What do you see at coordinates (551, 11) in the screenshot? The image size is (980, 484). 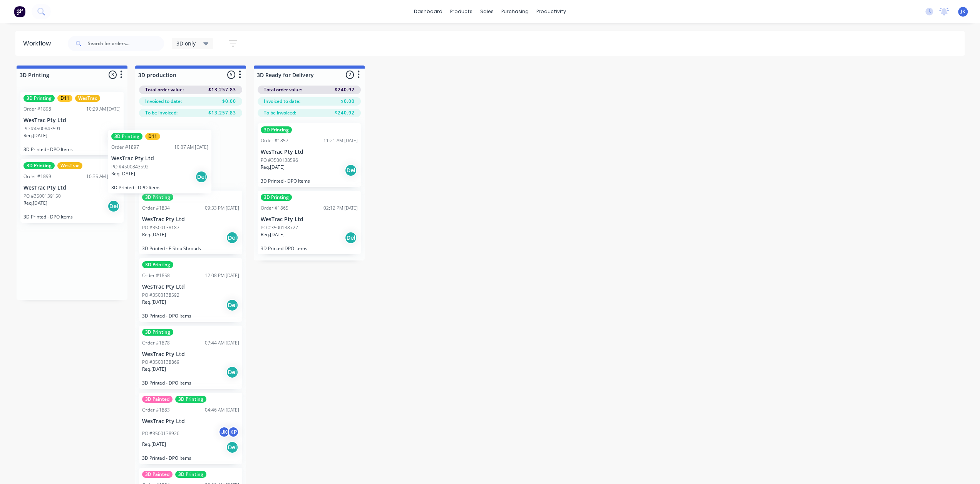 I see `div: productivity` at bounding box center [551, 11].